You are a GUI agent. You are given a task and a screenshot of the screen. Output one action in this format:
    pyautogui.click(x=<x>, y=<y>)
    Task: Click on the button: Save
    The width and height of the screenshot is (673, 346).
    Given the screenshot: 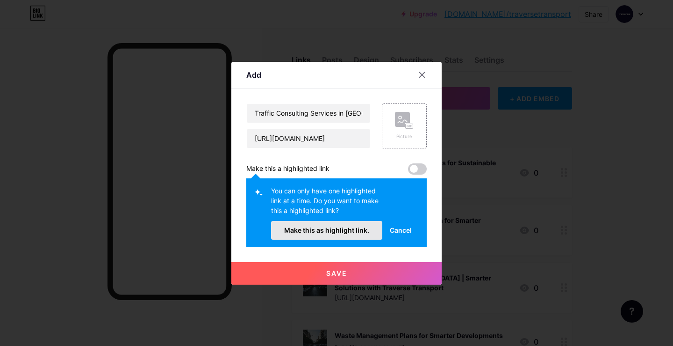 What is the action you would take?
    pyautogui.click(x=337, y=273)
    